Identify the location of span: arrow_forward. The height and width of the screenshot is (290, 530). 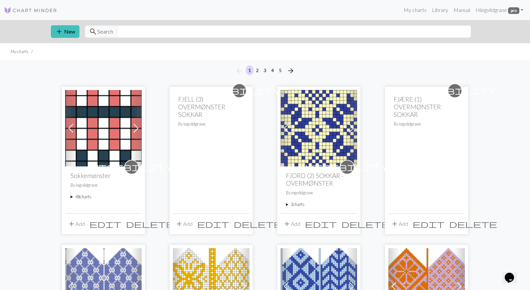
(290, 71).